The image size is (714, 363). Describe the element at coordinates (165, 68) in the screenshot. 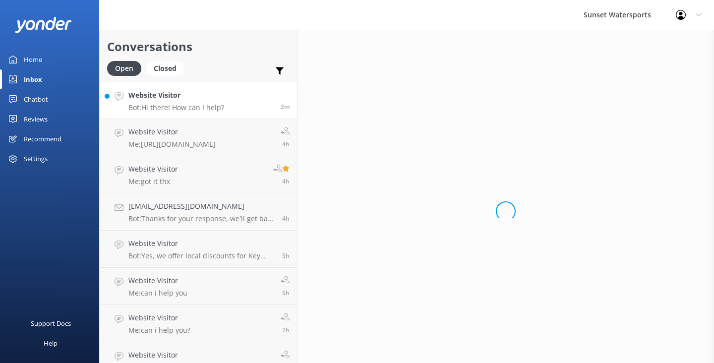

I see `div: Closed` at that location.